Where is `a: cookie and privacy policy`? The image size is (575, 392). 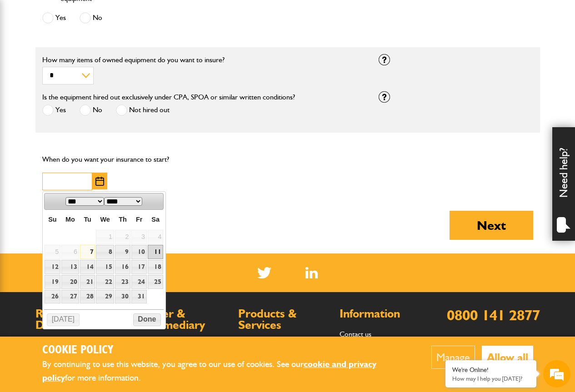 a: cookie and privacy policy is located at coordinates (209, 371).